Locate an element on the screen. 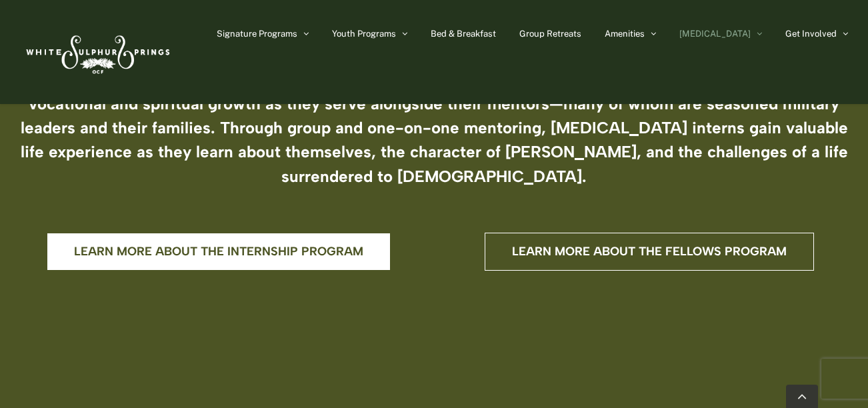 Image resolution: width=868 pixels, height=408 pixels. span: Bed & Breakfast is located at coordinates (464, 33).